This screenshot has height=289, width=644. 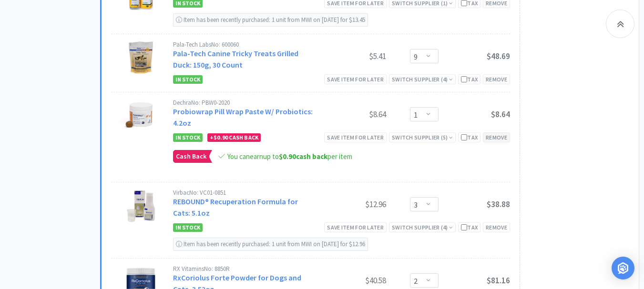 What do you see at coordinates (350, 280) in the screenshot?
I see `div: $40.58` at bounding box center [350, 280].